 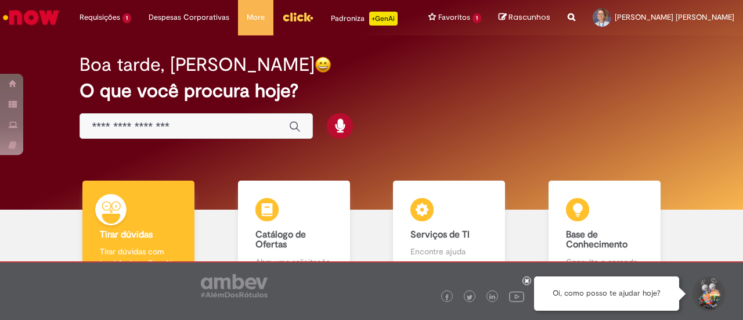 I want to click on span: Favoritos, so click(x=454, y=17).